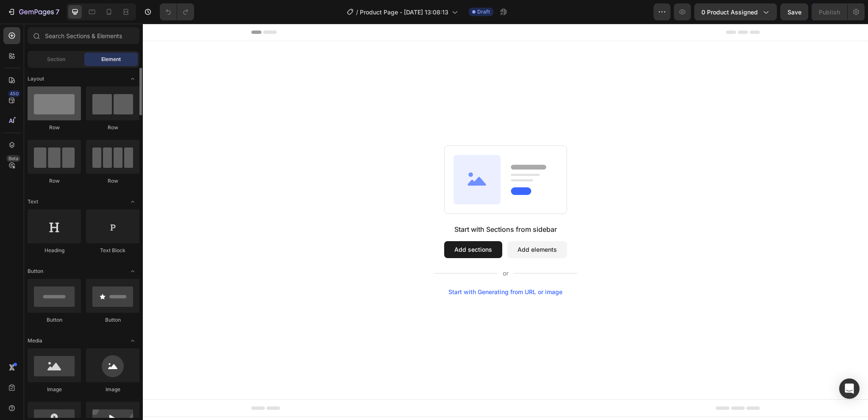 This screenshot has width=868, height=420. I want to click on input: Search Sections & Elements, so click(83, 36).